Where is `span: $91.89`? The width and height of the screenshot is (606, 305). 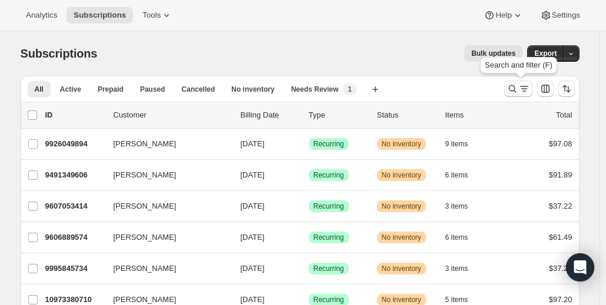
span: $91.89 is located at coordinates (560, 175).